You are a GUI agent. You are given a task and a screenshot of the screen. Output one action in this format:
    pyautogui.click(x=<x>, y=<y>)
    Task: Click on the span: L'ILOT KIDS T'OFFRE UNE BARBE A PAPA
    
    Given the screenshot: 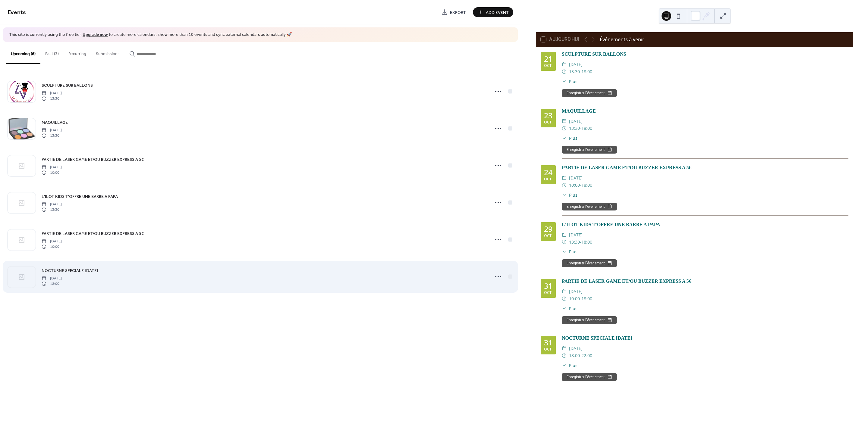 What is the action you would take?
    pyautogui.click(x=80, y=196)
    